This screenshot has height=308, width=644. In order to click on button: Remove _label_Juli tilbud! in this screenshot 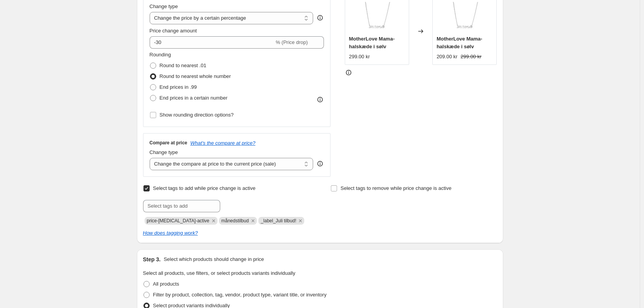, I will do `click(300, 221)`.